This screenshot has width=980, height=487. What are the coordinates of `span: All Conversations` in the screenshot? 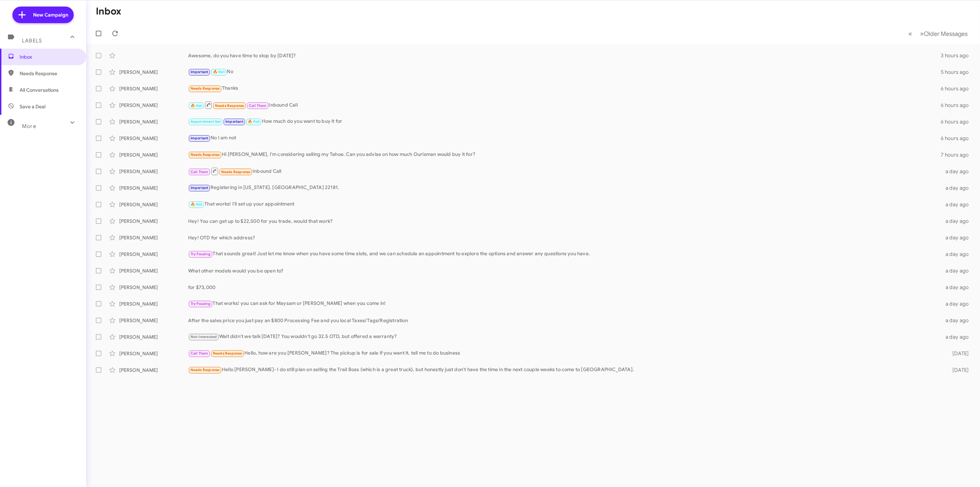 It's located at (39, 90).